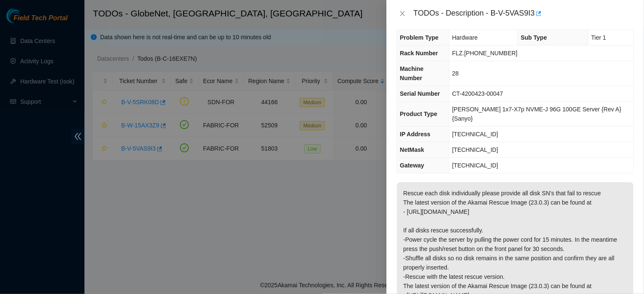 This screenshot has height=294, width=644. I want to click on span: Tier 1, so click(599, 37).